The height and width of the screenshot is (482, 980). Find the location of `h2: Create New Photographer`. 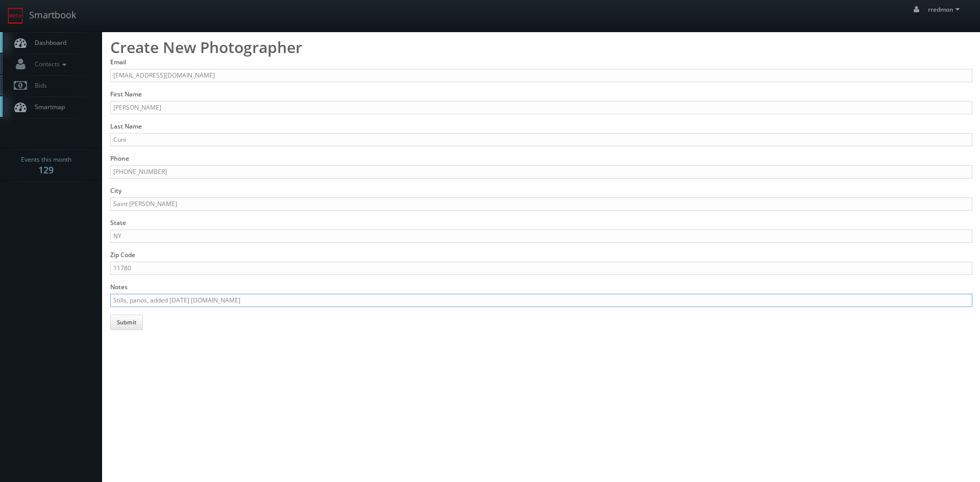

h2: Create New Photographer is located at coordinates (541, 48).